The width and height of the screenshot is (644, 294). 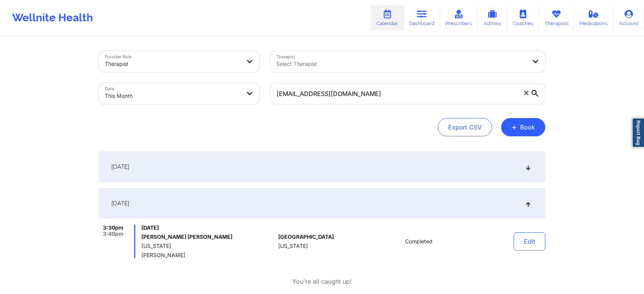 What do you see at coordinates (628, 18) in the screenshot?
I see `a: Account` at bounding box center [628, 18].